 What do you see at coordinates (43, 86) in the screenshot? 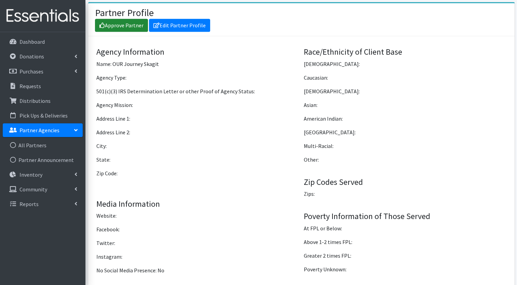
I see `a: Requests` at bounding box center [43, 86].